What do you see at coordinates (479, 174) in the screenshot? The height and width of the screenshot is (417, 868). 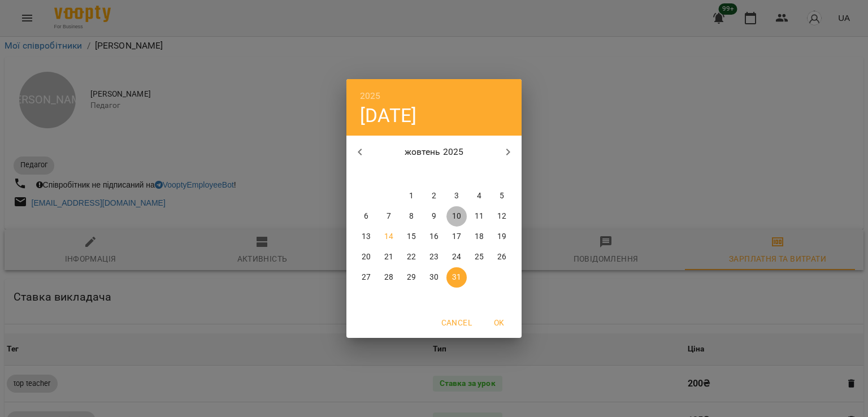 I see `span: сб` at bounding box center [479, 174].